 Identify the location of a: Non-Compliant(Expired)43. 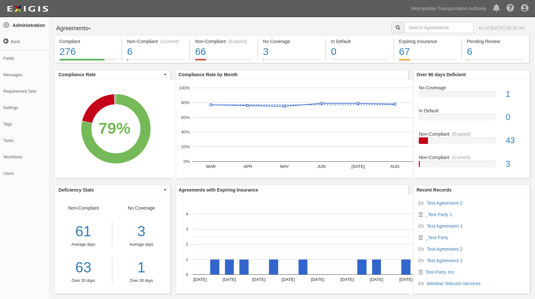
(471, 142).